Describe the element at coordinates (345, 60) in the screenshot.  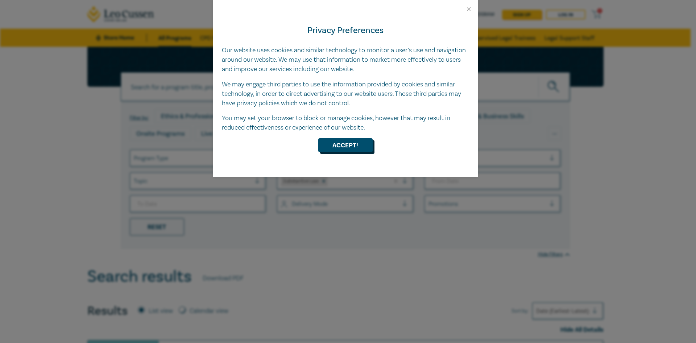
I see `p: Our website uses cookies and similar technology to monitor a user’s use and navigation around our...` at that location.